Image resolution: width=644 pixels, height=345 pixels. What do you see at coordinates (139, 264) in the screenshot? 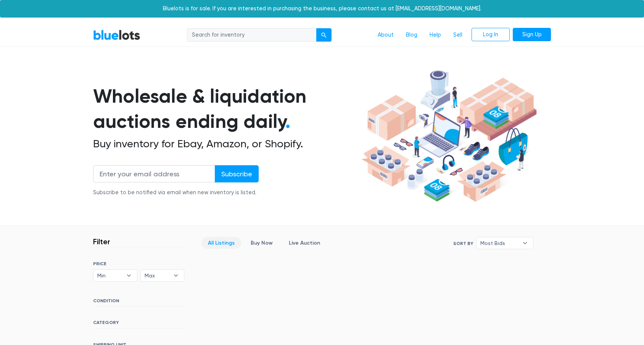
I see `h6: PRICE` at bounding box center [139, 264].